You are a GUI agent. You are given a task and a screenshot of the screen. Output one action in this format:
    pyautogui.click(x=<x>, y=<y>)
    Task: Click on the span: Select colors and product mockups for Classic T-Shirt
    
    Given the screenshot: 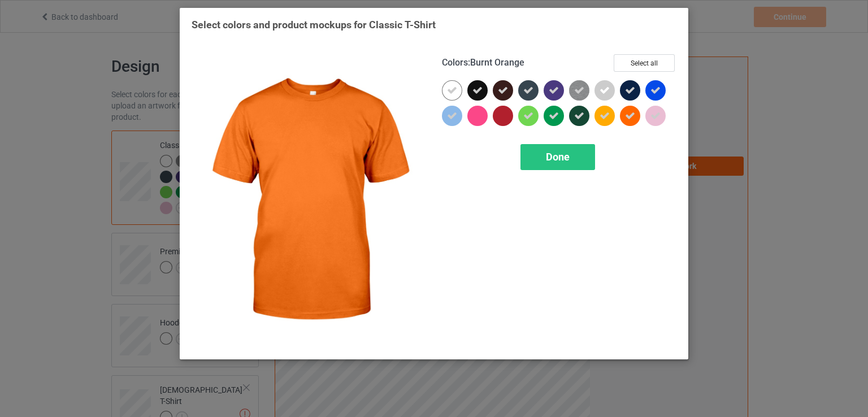 What is the action you would take?
    pyautogui.click(x=314, y=24)
    